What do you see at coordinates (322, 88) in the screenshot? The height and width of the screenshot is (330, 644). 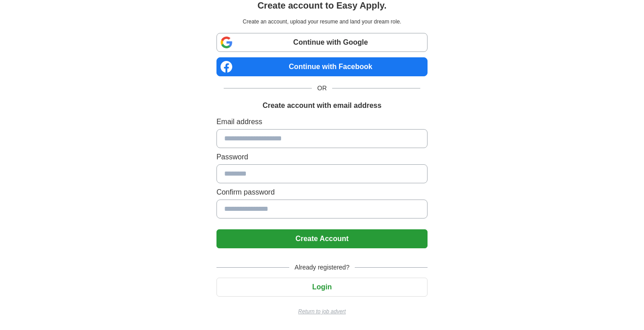 I see `span: OR` at bounding box center [322, 88].